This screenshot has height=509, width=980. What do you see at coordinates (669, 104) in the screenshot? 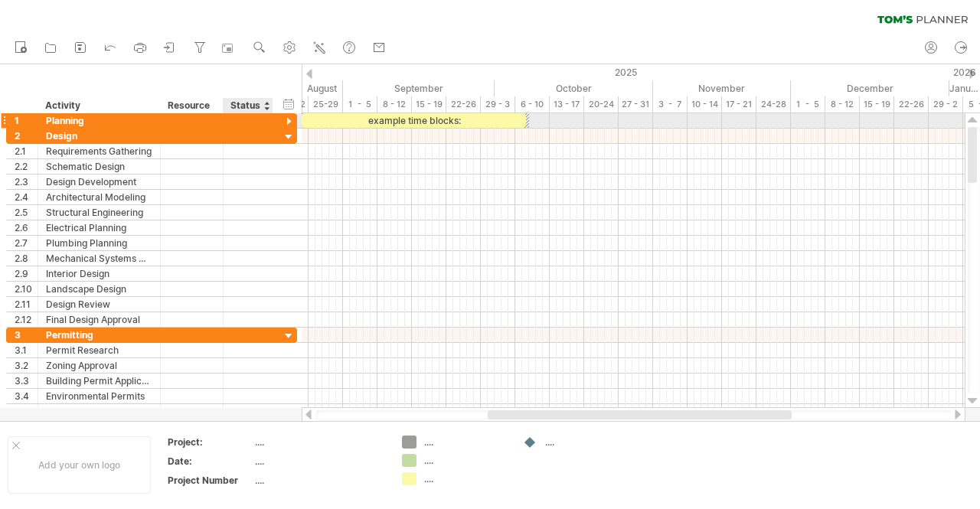
I see `div: 3 - 7` at bounding box center [669, 104].